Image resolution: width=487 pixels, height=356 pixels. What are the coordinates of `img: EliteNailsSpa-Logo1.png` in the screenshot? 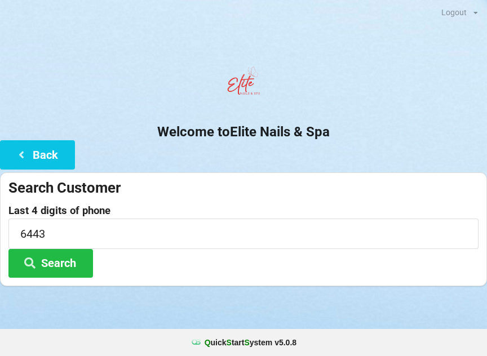 It's located at (243, 84).